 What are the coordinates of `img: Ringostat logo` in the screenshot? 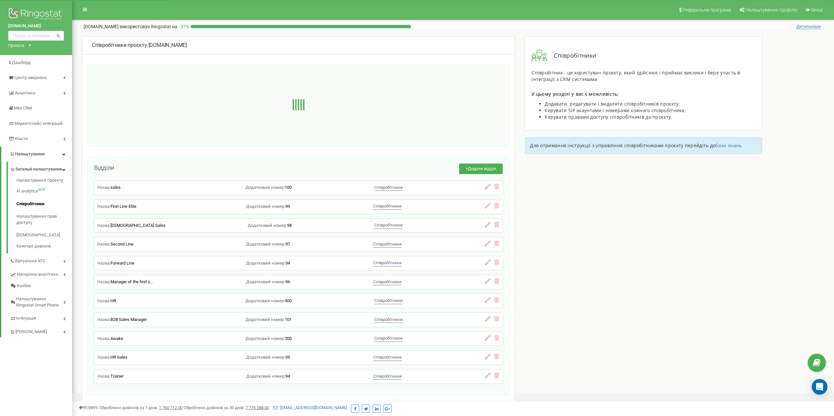 It's located at (36, 15).